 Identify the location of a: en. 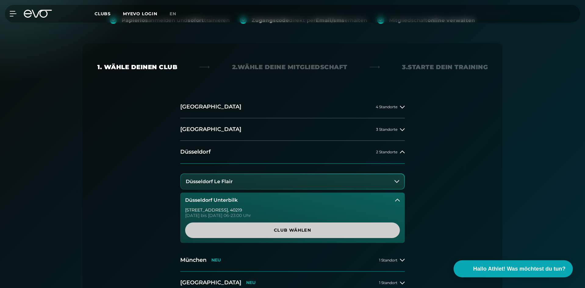
(176, 14).